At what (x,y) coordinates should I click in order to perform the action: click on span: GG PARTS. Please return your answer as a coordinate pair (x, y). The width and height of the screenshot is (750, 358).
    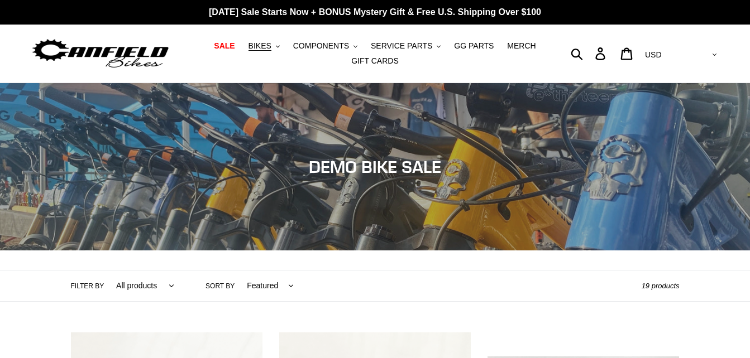
    Looking at the image, I should click on (474, 46).